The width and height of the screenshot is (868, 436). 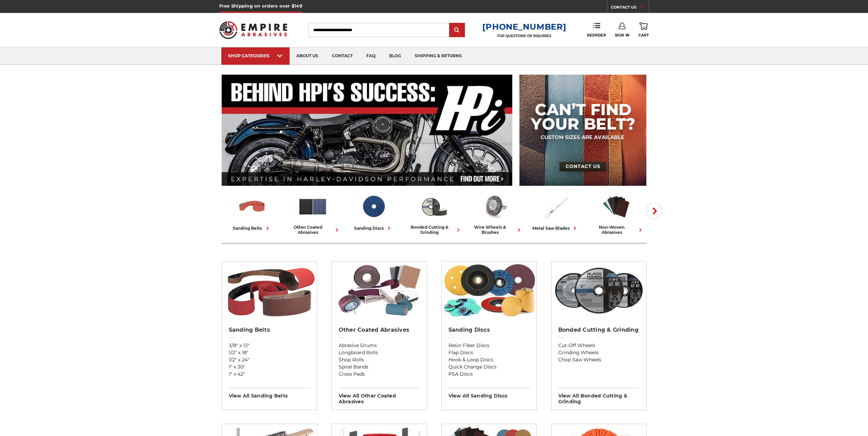 What do you see at coordinates (313, 213) in the screenshot?
I see `a: other coated abrasives` at bounding box center [313, 213].